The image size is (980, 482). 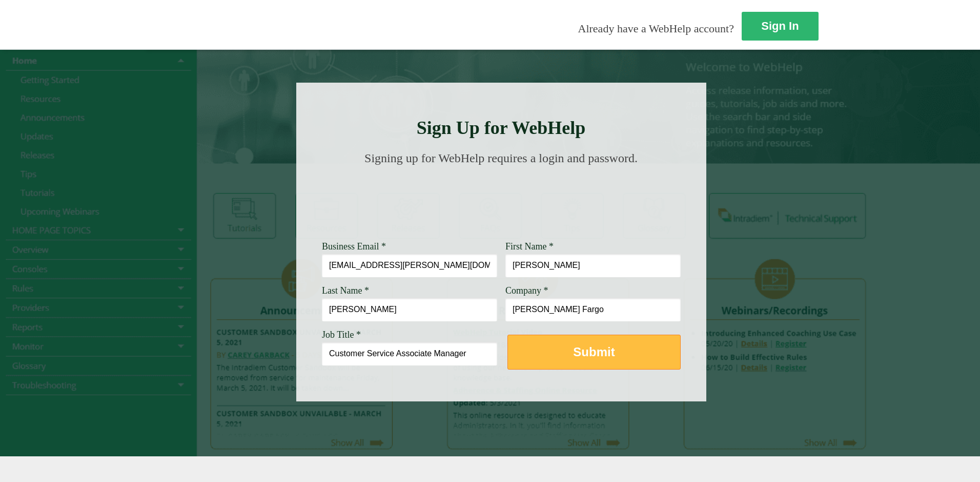 I want to click on strong: Sign Up for WebHelp, so click(x=501, y=128).